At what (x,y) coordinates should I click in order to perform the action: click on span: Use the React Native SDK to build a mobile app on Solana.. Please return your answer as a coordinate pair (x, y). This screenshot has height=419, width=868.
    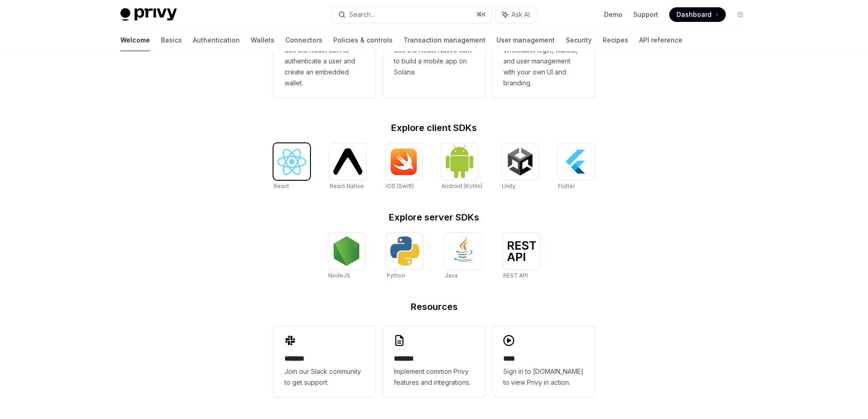
    Looking at the image, I should click on (434, 61).